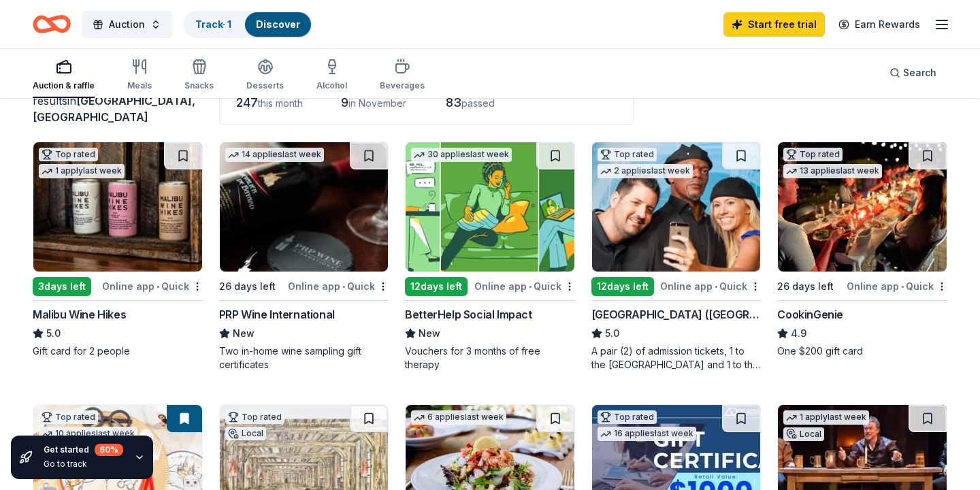  I want to click on button: Meals, so click(139, 76).